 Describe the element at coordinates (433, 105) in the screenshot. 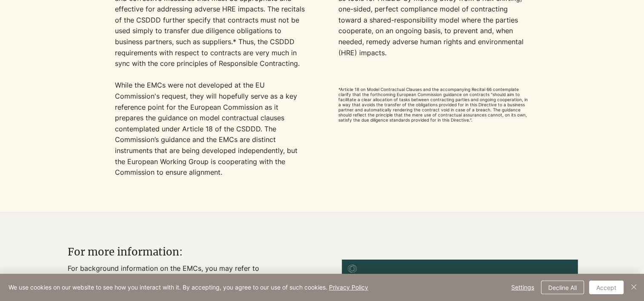

I see `span: *Article 18 on Model Contractual Clauses and the accompanying Recital 66 contemplate clarify that...` at that location.